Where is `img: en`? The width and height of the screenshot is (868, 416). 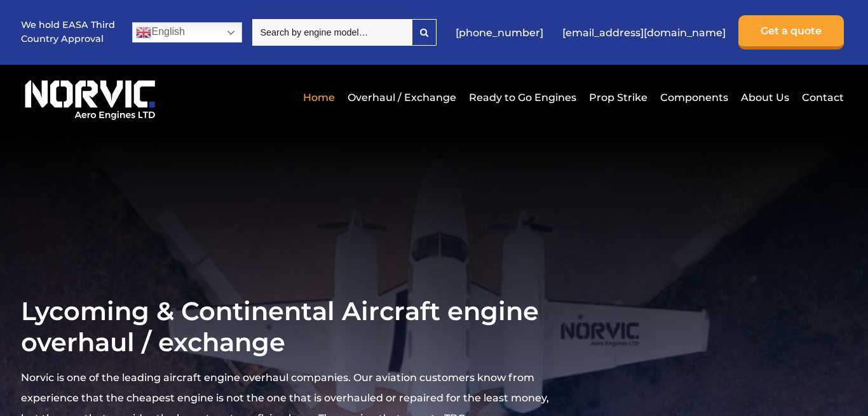
img: en is located at coordinates (144, 33).